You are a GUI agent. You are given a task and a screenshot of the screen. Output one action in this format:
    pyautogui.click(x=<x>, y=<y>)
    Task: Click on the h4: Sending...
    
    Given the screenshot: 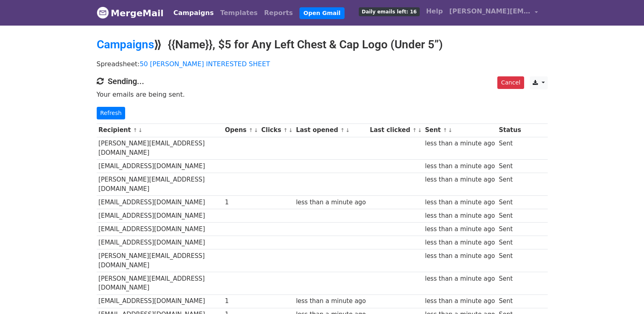 What is the action you would take?
    pyautogui.click(x=322, y=82)
    